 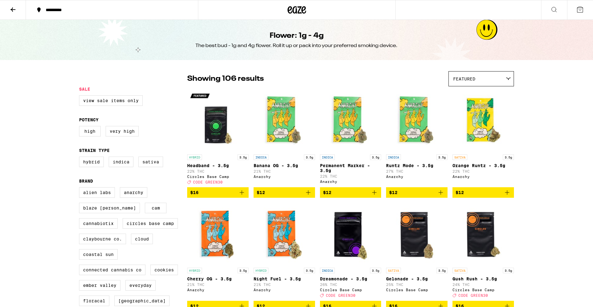 What do you see at coordinates (483, 233) in the screenshot?
I see `img: Circles Base Camp - Gush Rush - 3.5g` at bounding box center [483, 233].